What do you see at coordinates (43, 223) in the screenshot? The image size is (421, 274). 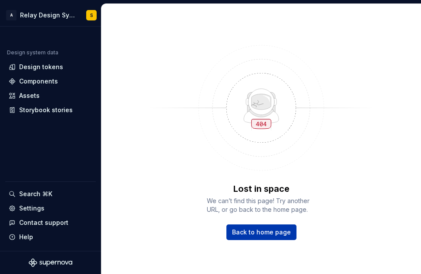 I see `div: Contact support` at bounding box center [43, 223].